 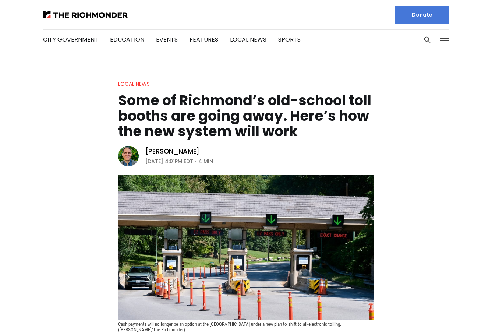 I want to click on img: The Richmonder, so click(x=85, y=15).